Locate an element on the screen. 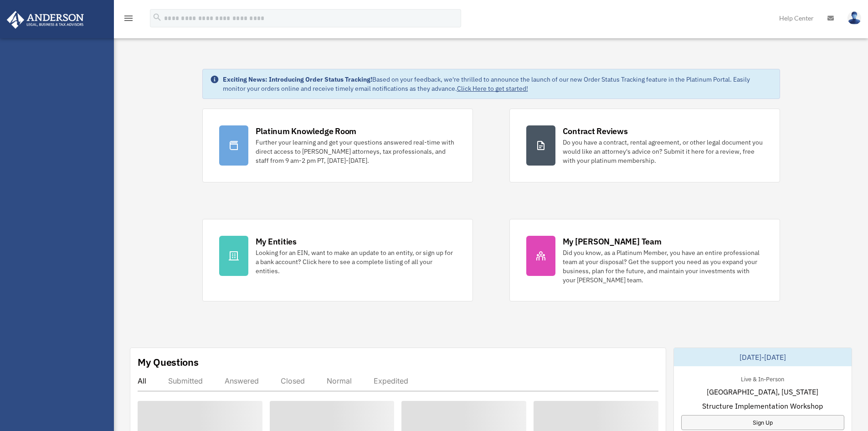 Image resolution: width=868 pixels, height=431 pixels. div: Do you have a contract, rental agreement, or other legal document you would like an attorney's ad... is located at coordinates (663, 152).